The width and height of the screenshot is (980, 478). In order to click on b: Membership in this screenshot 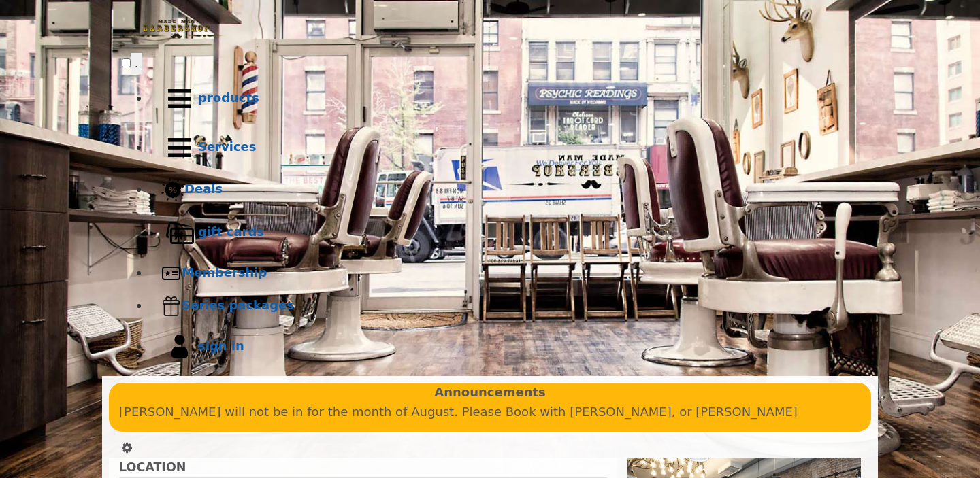, I will do `click(224, 272)`.